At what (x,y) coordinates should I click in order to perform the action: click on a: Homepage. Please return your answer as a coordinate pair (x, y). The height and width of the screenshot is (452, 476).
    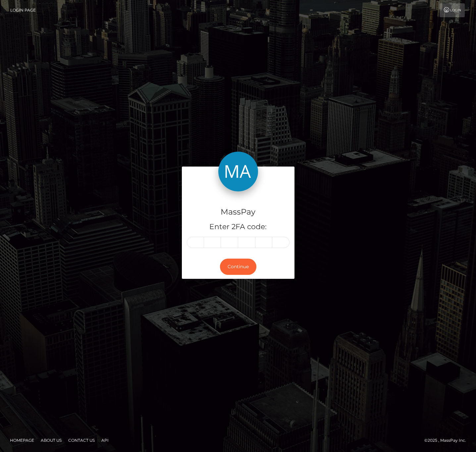
    Looking at the image, I should click on (22, 440).